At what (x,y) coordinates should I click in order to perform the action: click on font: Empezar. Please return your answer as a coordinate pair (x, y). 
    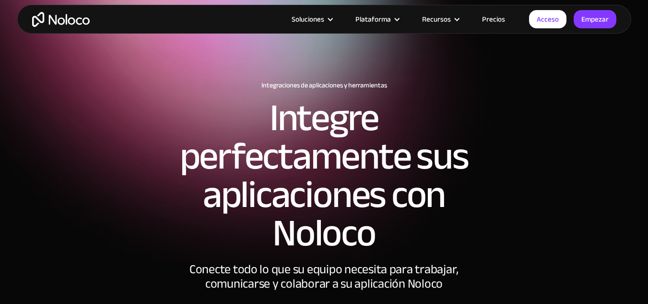
    Looking at the image, I should click on (595, 19).